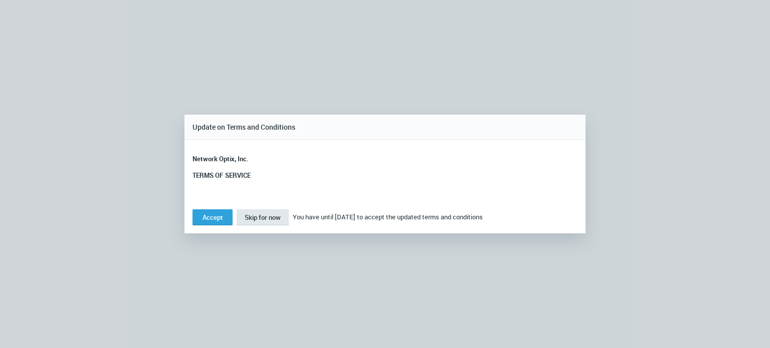 The height and width of the screenshot is (348, 770). Describe the element at coordinates (220, 159) in the screenshot. I see `strong: Network Optix, Inc.` at that location.